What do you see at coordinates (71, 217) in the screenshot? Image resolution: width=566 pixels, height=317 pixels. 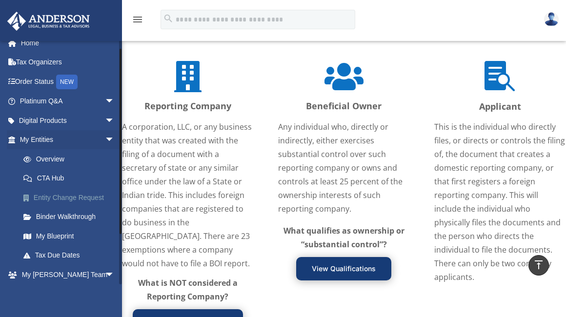 I see `a: Binder Walkthrough` at bounding box center [71, 217].